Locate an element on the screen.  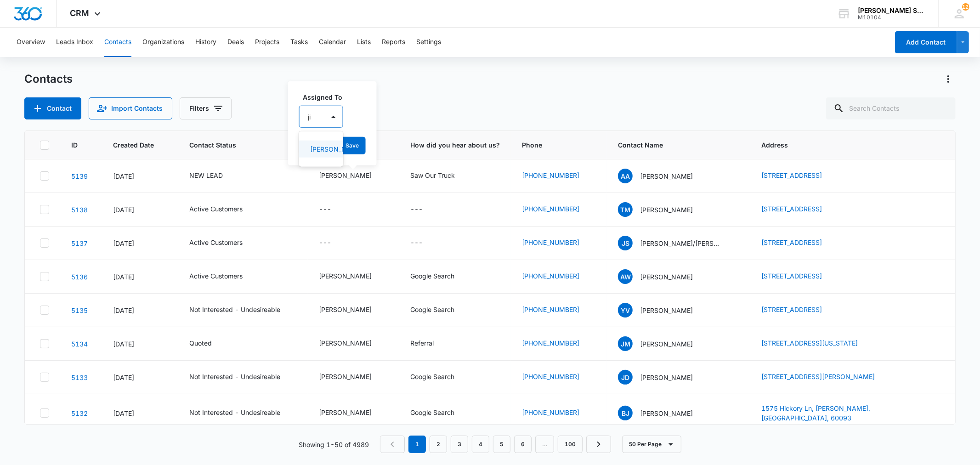
button: Deals is located at coordinates (236, 43).